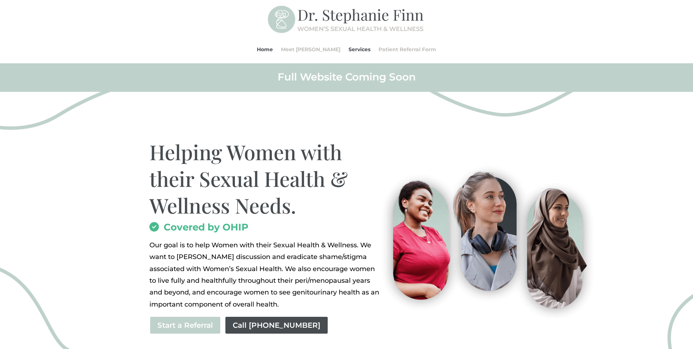 Image resolution: width=693 pixels, height=349 pixels. What do you see at coordinates (407, 49) in the screenshot?
I see `a: Patient Referral Form` at bounding box center [407, 49].